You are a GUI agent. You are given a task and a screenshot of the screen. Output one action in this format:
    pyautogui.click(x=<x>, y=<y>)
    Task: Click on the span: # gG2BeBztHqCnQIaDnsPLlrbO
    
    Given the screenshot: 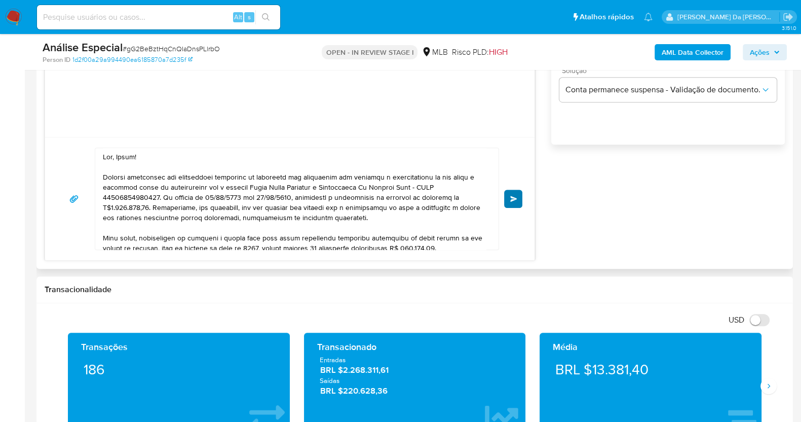 What is the action you would take?
    pyautogui.click(x=171, y=49)
    